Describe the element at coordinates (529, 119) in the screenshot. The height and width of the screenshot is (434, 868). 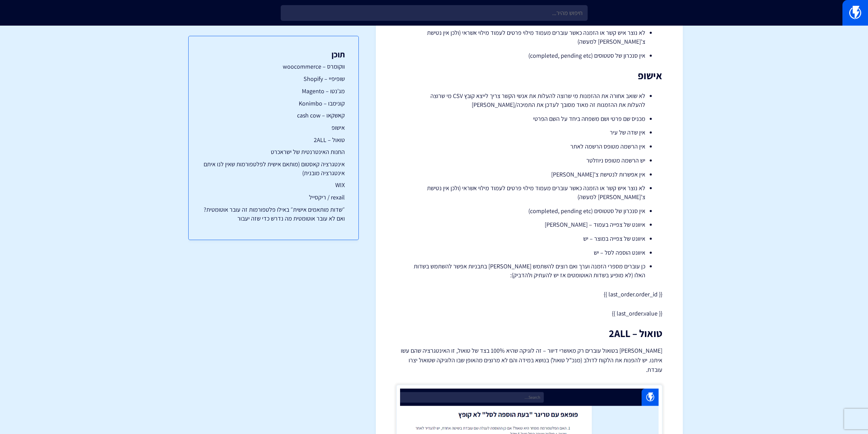
I see `li: מכניס שם פרטי ושם משפחה ביחד על השם הפרטי` at that location.